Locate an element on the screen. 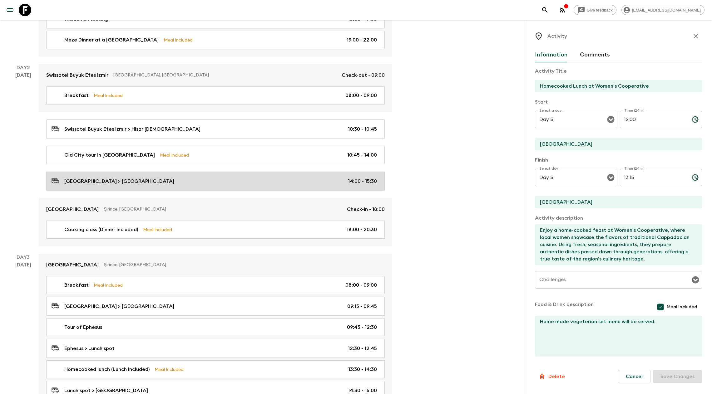 This screenshot has height=394, width=712. button: Comments is located at coordinates (595, 55).